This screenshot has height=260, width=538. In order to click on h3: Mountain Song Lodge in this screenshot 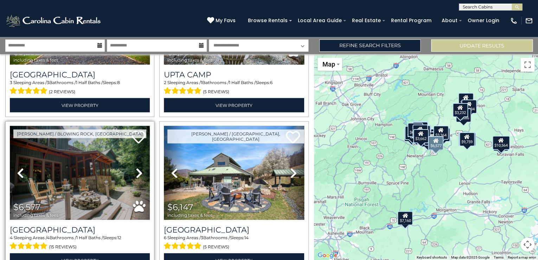, I will do `click(80, 229)`.